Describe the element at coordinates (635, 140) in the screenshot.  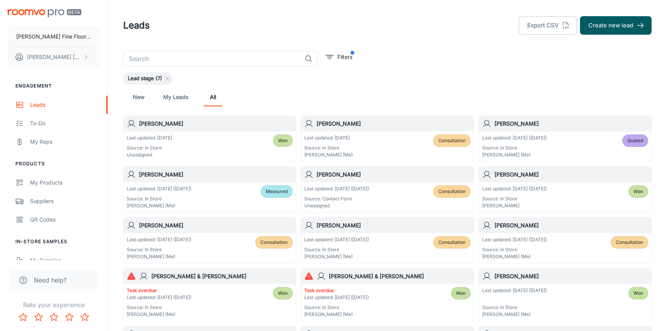
I see `span: Quoted` at that location.